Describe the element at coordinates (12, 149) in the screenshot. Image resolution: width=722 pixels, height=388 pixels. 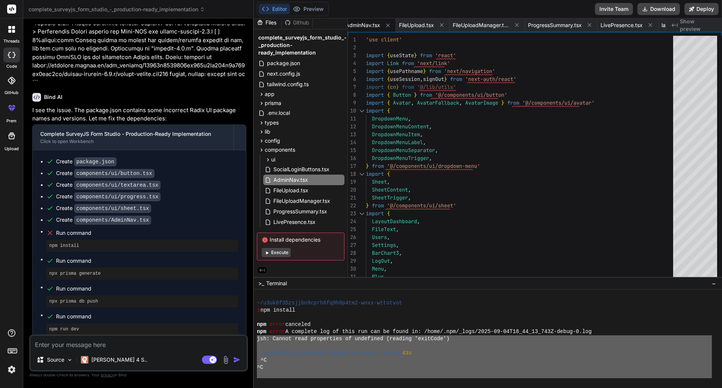
I see `label: Upload` at that location.